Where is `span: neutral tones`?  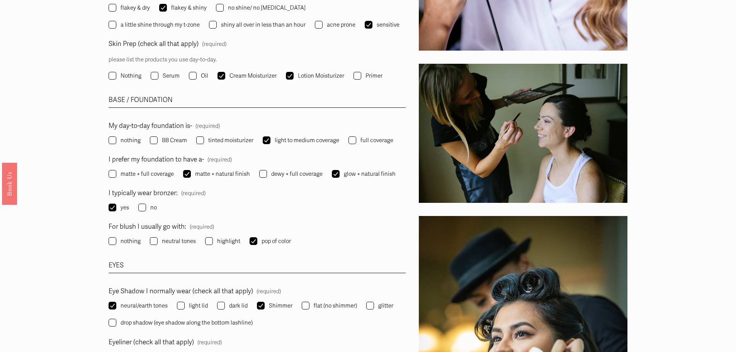 span: neutral tones is located at coordinates (179, 241).